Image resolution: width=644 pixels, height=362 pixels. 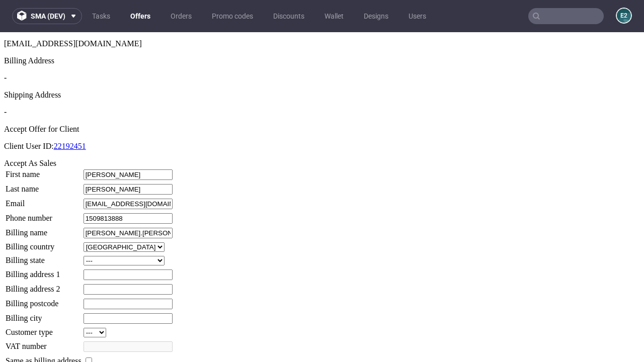 I want to click on td: Customer type, so click(x=43, y=301).